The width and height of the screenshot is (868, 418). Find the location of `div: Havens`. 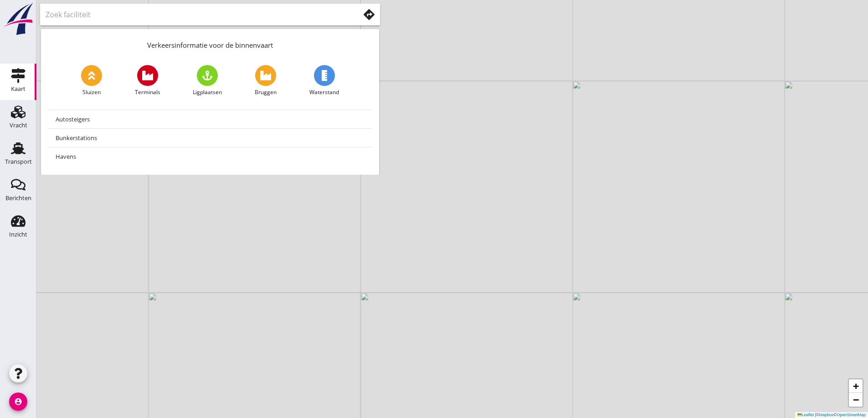

div: Havens is located at coordinates (210, 156).